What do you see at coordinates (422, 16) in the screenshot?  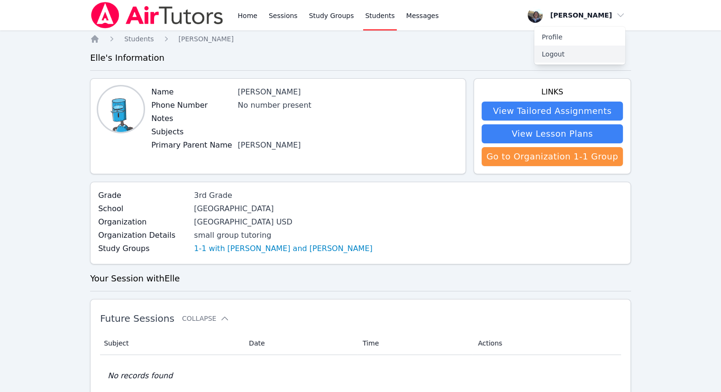 I see `span: Messages` at bounding box center [422, 16].